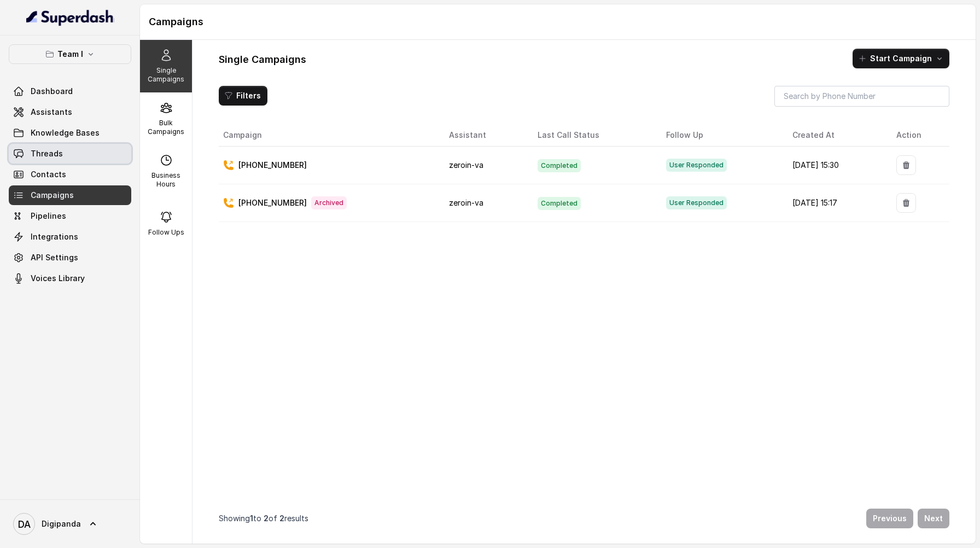 The width and height of the screenshot is (980, 548). What do you see at coordinates (70, 257) in the screenshot?
I see `a: API Settings` at bounding box center [70, 257].